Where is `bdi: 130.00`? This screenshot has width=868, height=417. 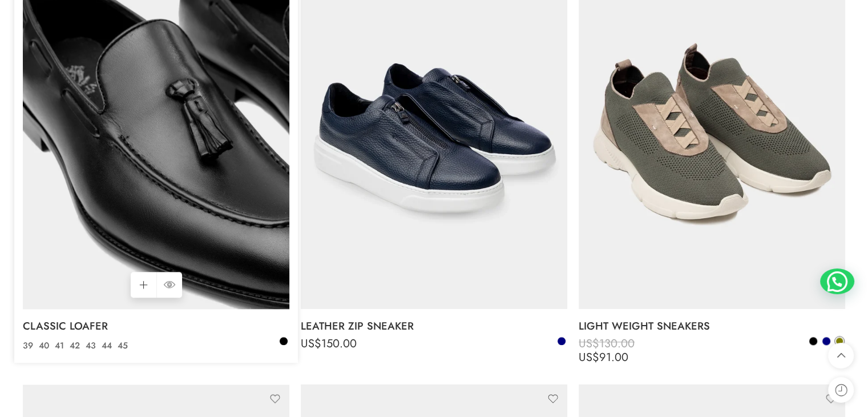
bdi: 130.00 is located at coordinates (607, 343).